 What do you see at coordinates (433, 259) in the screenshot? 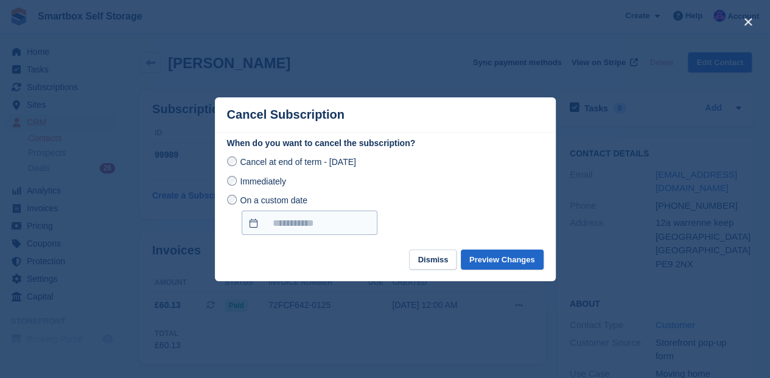
I see `button: Dismiss` at bounding box center [433, 259].